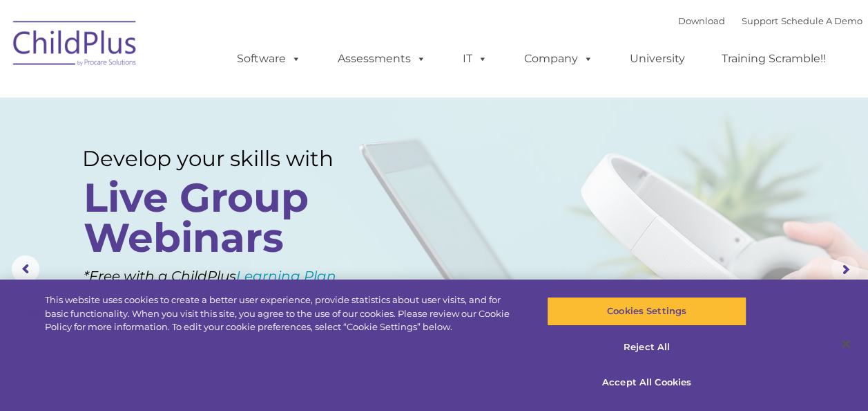  Describe the element at coordinates (226, 158) in the screenshot. I see `rs-layer: Develop your skills with` at that location.